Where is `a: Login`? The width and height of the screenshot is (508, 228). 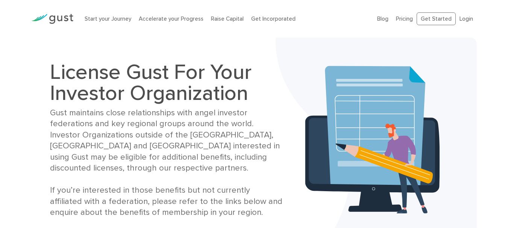
a: Login is located at coordinates (466, 19).